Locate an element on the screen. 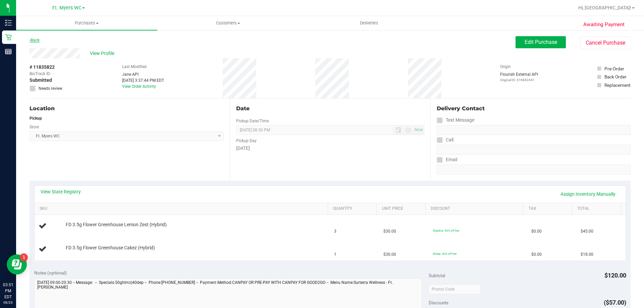 The height and width of the screenshot is (308, 644). label: Store is located at coordinates (34, 127).